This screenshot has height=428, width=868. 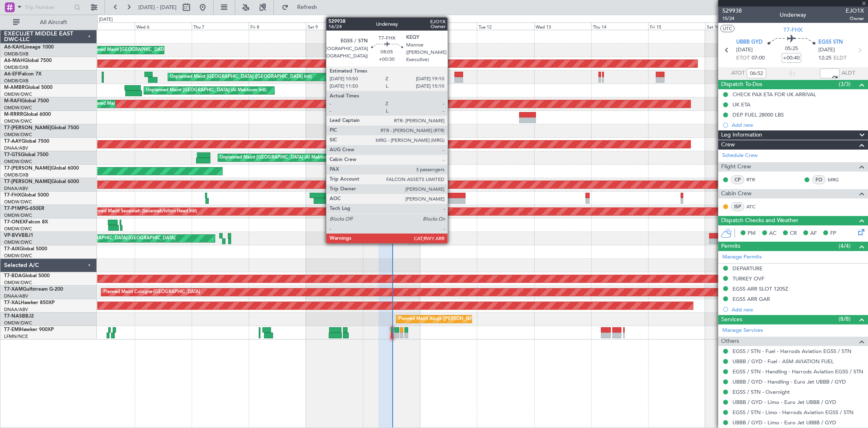 What do you see at coordinates (19, 235) in the screenshot?
I see `a: VP-BVVBBJ1` at bounding box center [19, 235].